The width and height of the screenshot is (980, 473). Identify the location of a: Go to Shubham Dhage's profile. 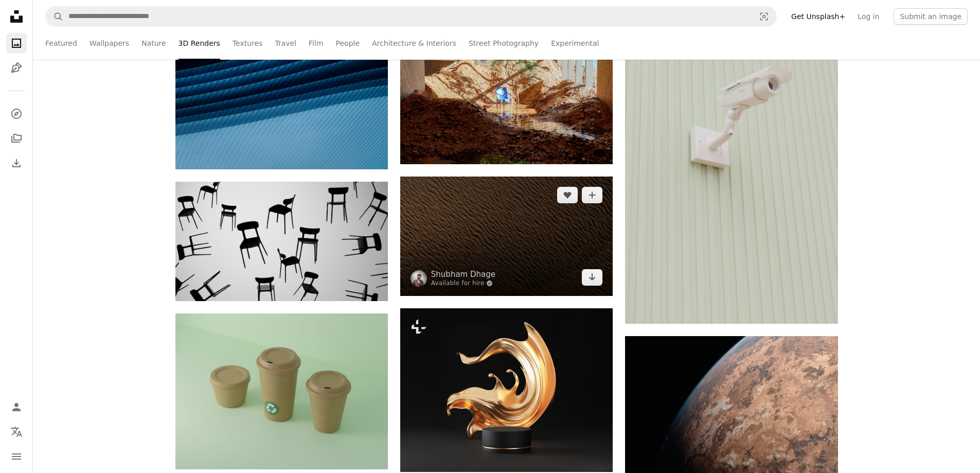
(419, 278).